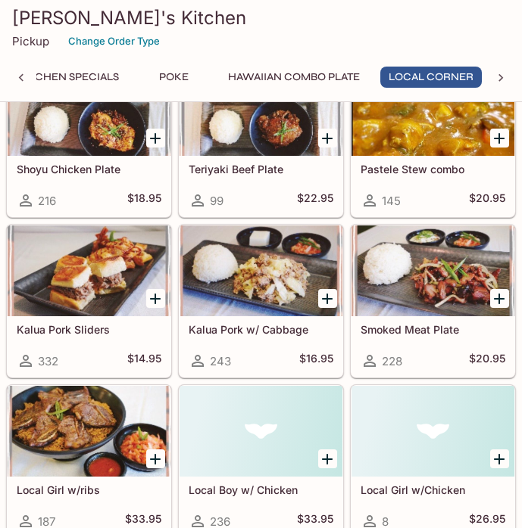  I want to click on button: Add Kalua Pork Sliders, so click(155, 298).